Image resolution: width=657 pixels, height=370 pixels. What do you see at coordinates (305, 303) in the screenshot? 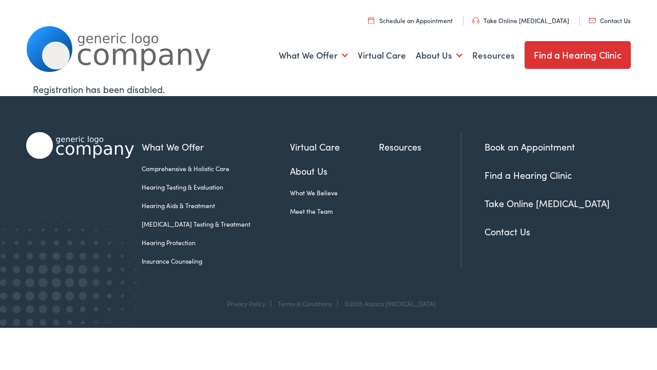
I see `a: Terms & Conditions` at bounding box center [305, 303].